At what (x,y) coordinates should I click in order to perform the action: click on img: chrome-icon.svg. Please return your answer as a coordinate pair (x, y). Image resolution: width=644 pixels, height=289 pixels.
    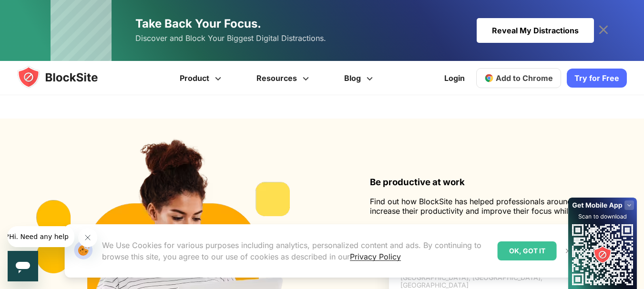
    Looking at the image, I should click on (489, 78).